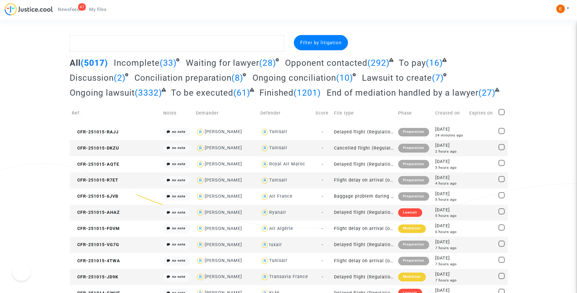  Describe the element at coordinates (561, 9) in the screenshot. I see `img: ACg8ocIeiFvHKe4dA5oeRFd_CiCnuxWUEc1A2wYhRJE3TTWt=s96-c` at that location.